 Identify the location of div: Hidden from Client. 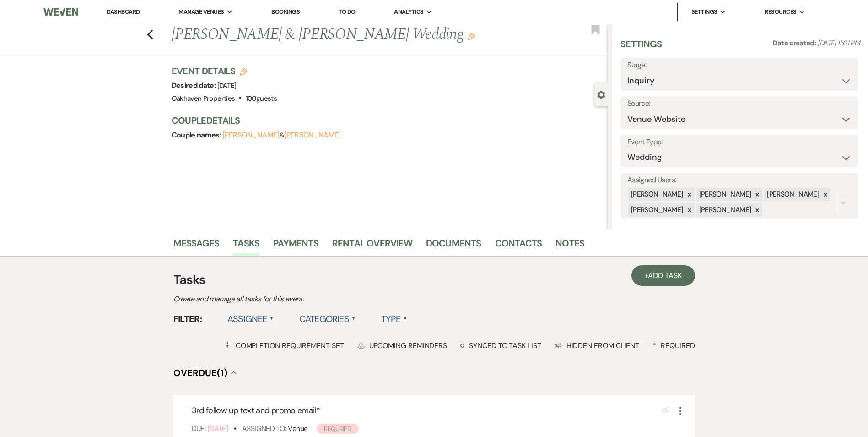
(597, 345).